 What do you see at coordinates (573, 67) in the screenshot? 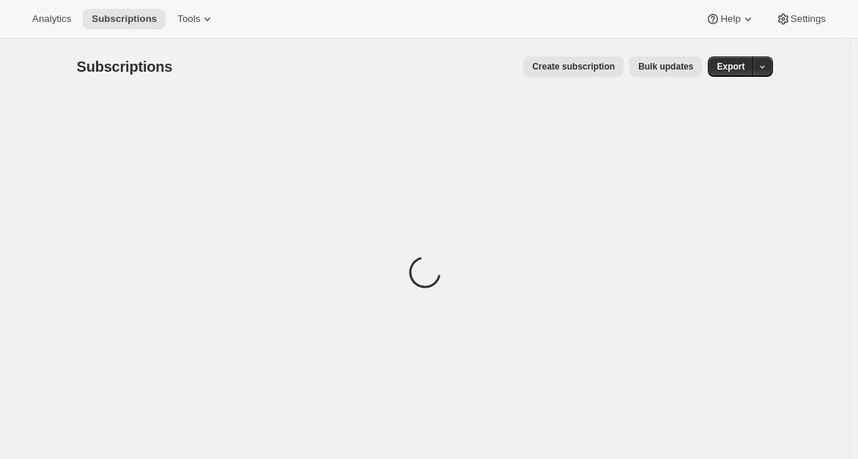
I see `button: Create subscription` at bounding box center [573, 67].